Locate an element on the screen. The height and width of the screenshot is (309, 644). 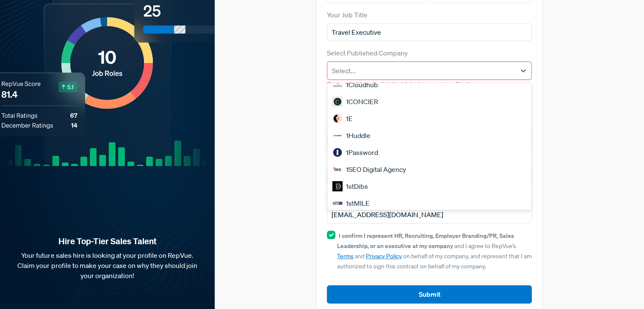
img: 1CONCIER is located at coordinates (338, 101).